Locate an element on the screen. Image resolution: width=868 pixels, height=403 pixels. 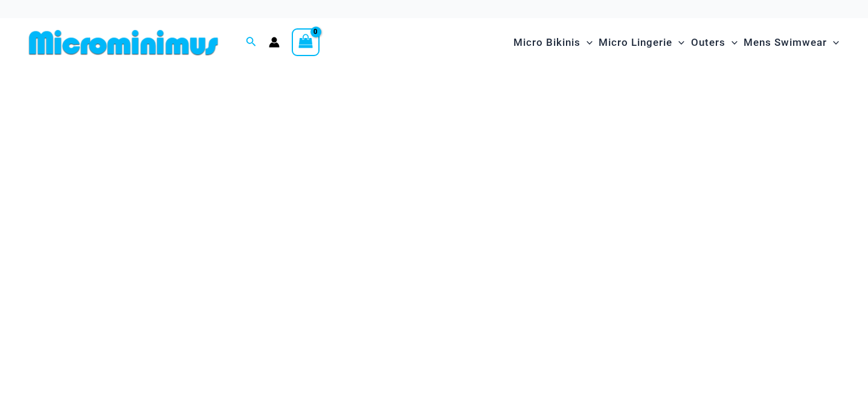
a: OutersMenu ToggleMenu Toggle is located at coordinates (714, 42).